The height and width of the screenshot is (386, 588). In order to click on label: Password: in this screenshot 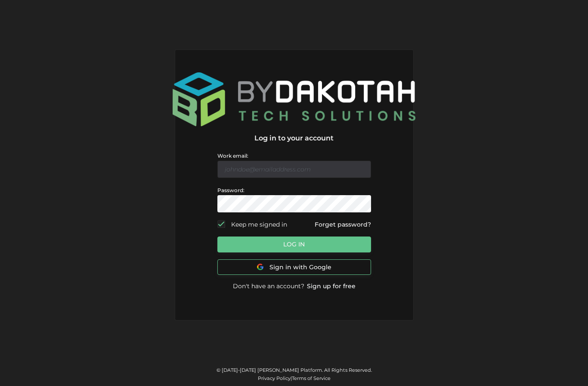, I will do `click(231, 191)`.